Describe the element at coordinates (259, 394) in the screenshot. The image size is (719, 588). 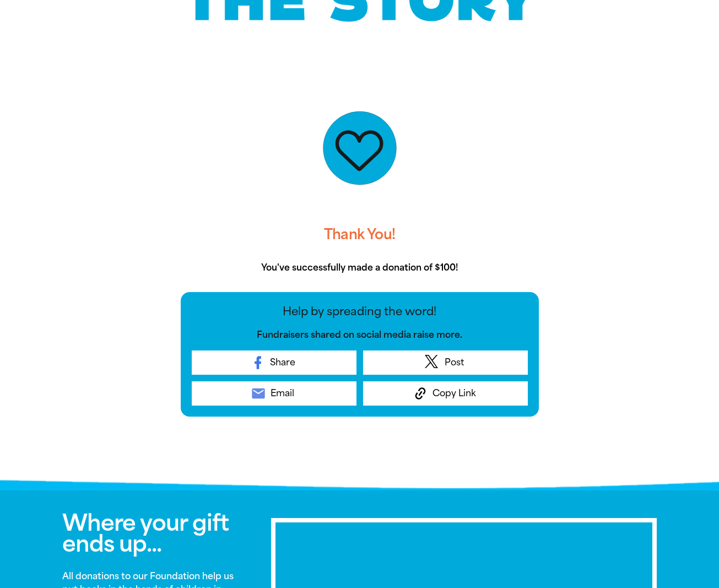
I see `i: email` at that location.